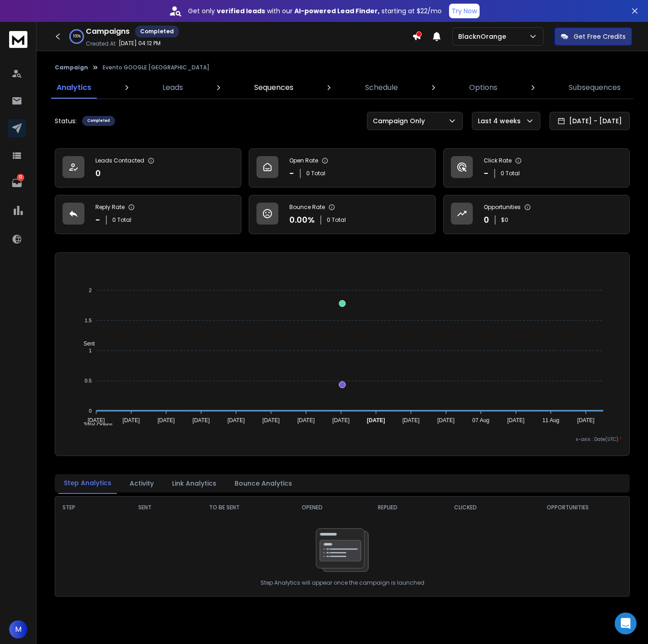 This screenshot has height=644, width=648. I want to click on a: Leads, so click(173, 88).